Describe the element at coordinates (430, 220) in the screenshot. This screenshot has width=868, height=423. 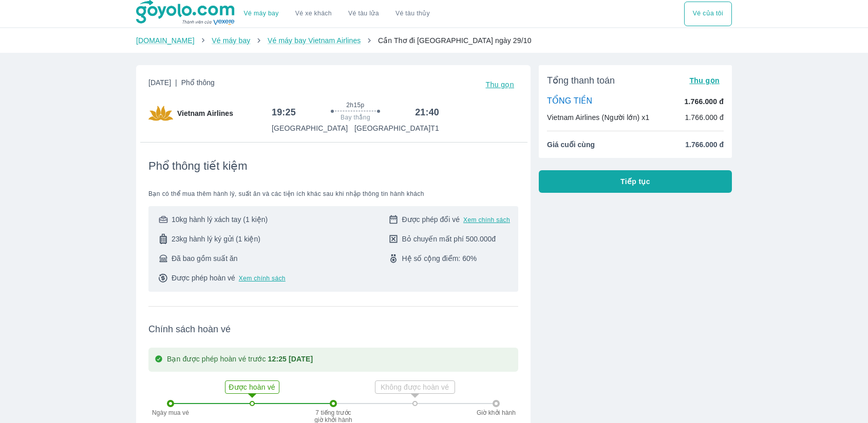
I see `span: Được phép đổi vé` at that location.